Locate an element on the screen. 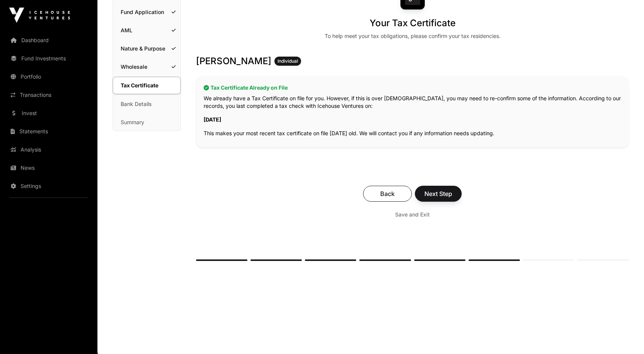 This screenshot has height=354, width=644. span: Next Step is located at coordinates (438, 194).